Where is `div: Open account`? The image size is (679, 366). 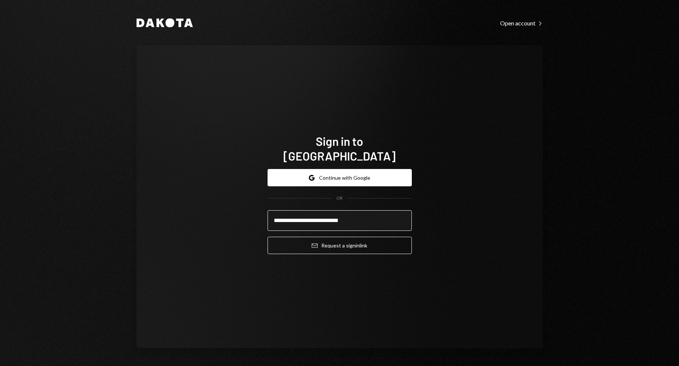 div: Open account is located at coordinates (521, 23).